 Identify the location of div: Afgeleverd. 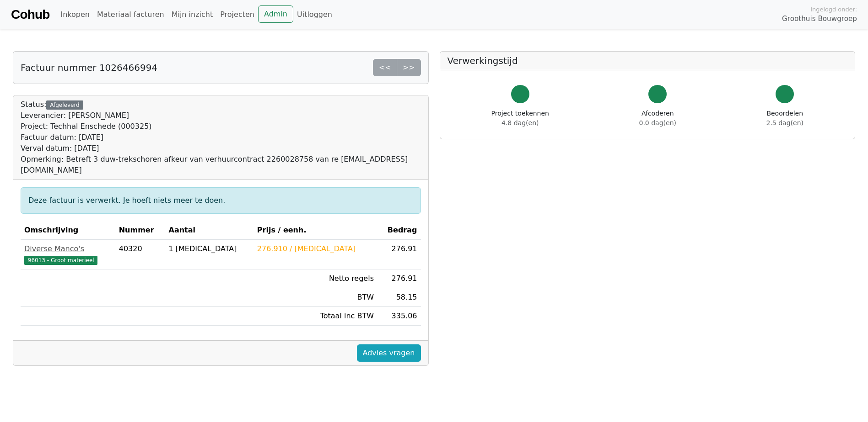
(65, 106).